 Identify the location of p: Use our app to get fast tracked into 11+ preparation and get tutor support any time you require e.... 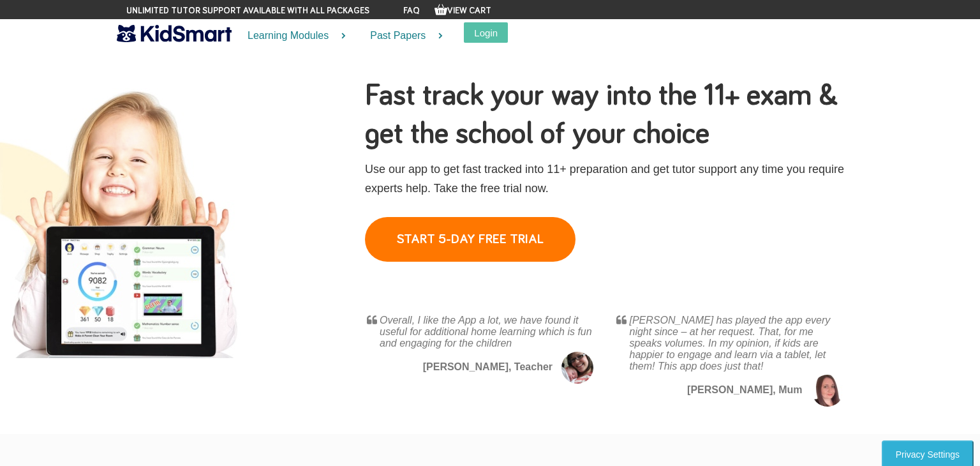
(605, 179).